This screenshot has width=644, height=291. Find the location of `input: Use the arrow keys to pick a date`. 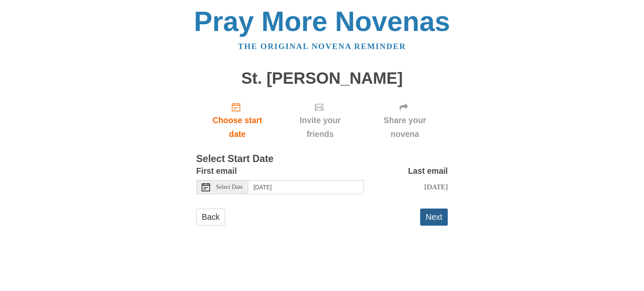

input: Use the arrow keys to pick a date is located at coordinates (305, 187).